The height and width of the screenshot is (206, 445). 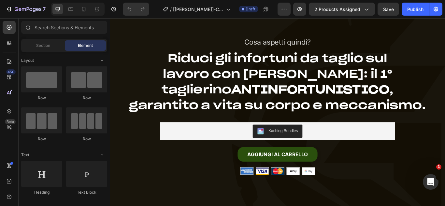 What do you see at coordinates (214, 179) in the screenshot?
I see `img: gempages_432750572815254551-1aaba532-a221-4682-955d-9ddfeeef0a57.png` at bounding box center [214, 179].